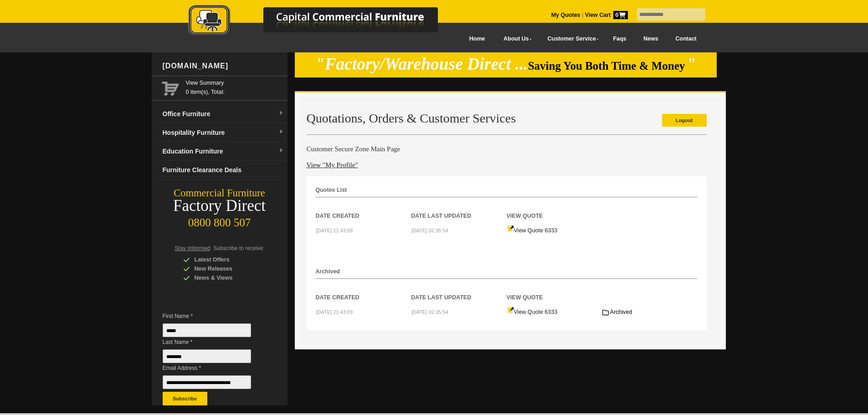 This screenshot has height=415, width=868. Describe the element at coordinates (207, 382) in the screenshot. I see `input: Email Address *` at that location.